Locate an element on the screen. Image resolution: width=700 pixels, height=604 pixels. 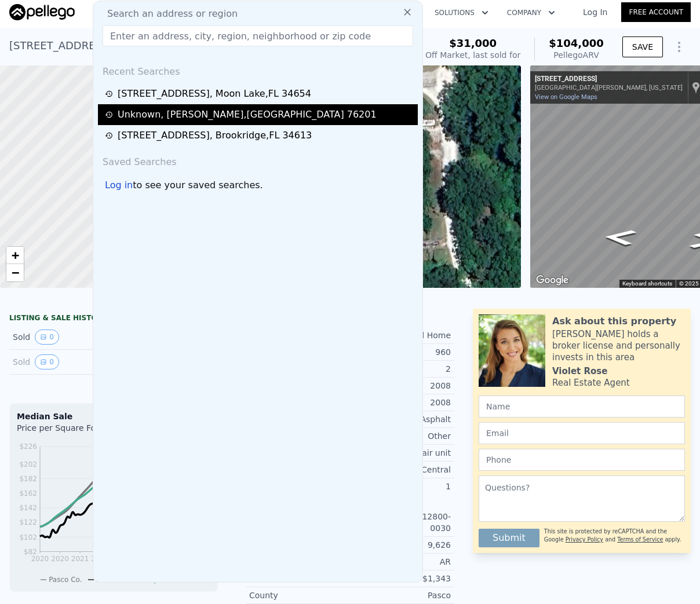
input: Email is located at coordinates (582, 433).